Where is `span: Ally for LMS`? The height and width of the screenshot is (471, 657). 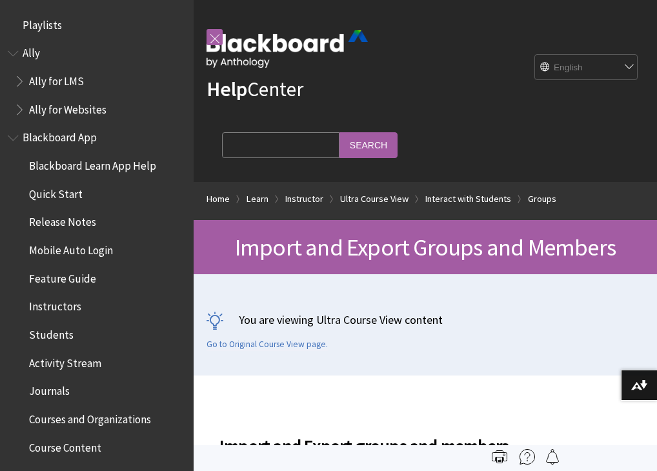 span: Ally for LMS is located at coordinates (56, 79).